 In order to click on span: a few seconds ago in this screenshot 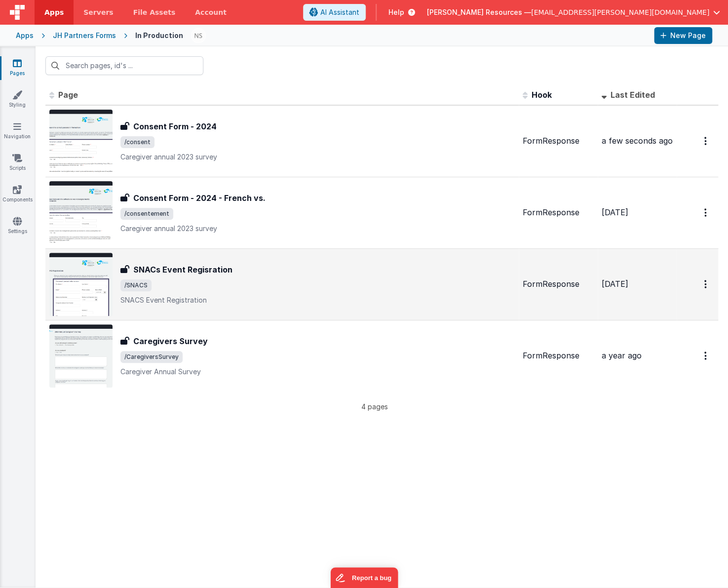, I will do `click(637, 140)`.